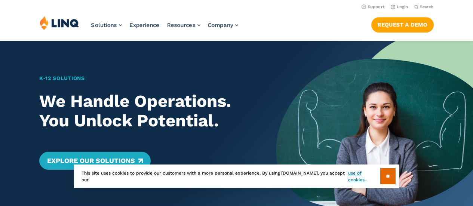 This screenshot has height=206, width=473. Describe the element at coordinates (107, 25) in the screenshot. I see `a: Solutions` at that location.